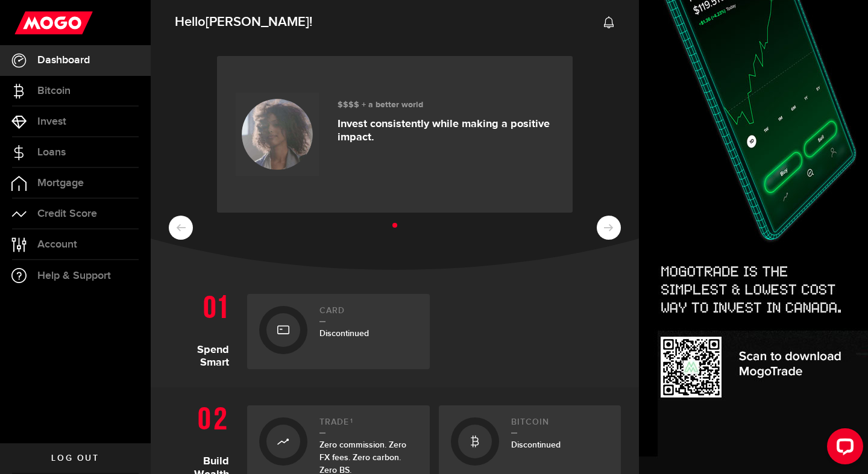 Image resolution: width=868 pixels, height=474 pixels. Describe the element at coordinates (28, 23) in the screenshot. I see `button: Open LiveChat chat widget` at that location.